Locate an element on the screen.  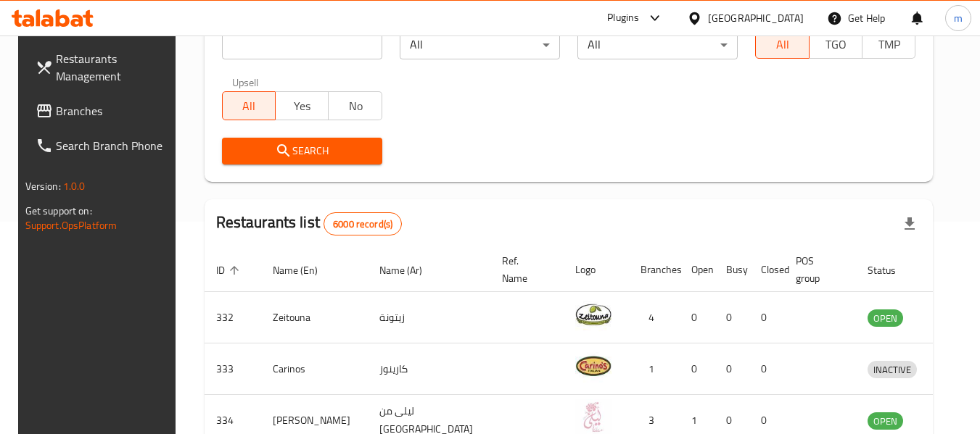
button: No is located at coordinates (355, 106).